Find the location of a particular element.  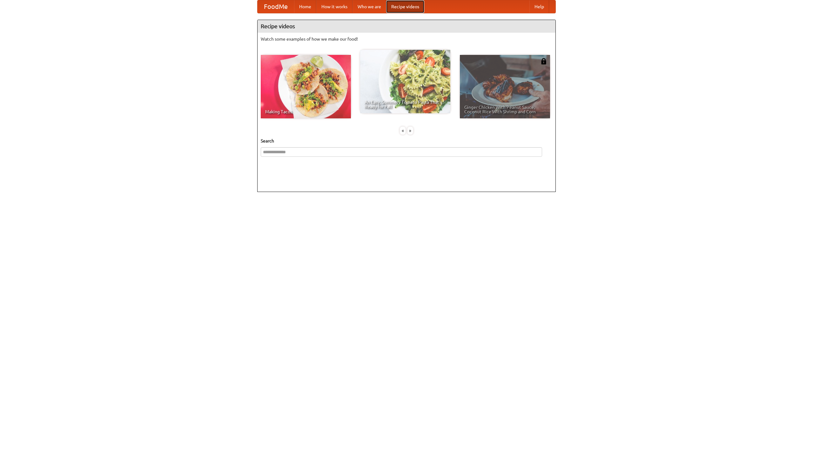

a: FoodMe is located at coordinates (275, 7).